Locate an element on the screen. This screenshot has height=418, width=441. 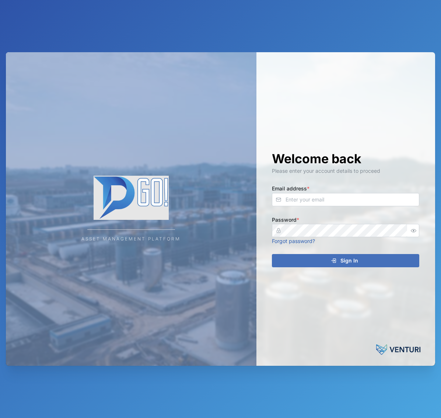
img: Company Logo is located at coordinates (131, 198).